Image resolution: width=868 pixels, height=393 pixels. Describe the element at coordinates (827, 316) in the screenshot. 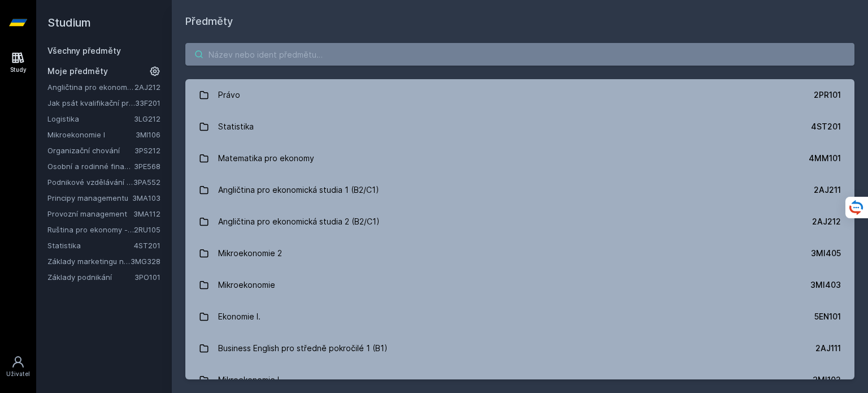

I see `div: 5EN101` at that location.